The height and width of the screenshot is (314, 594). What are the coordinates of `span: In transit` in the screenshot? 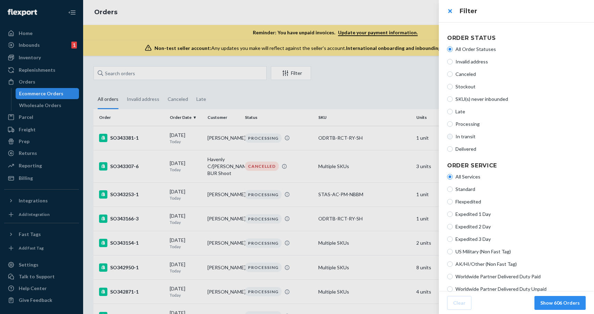 It's located at (521, 137).